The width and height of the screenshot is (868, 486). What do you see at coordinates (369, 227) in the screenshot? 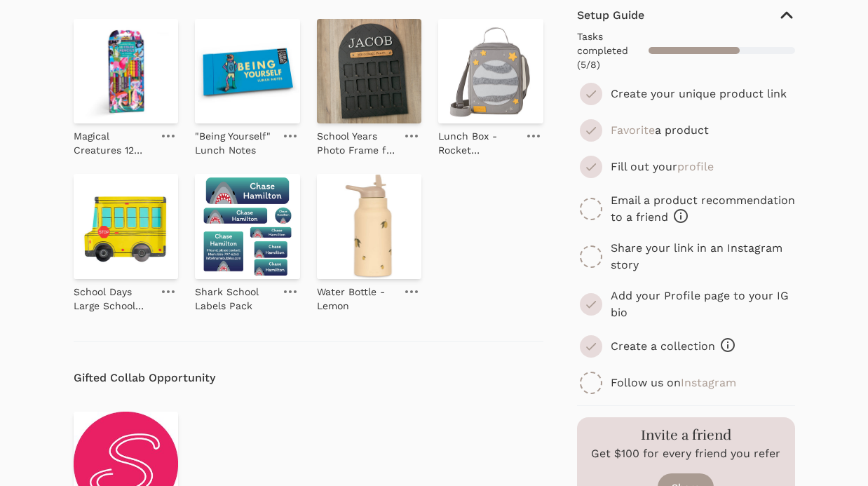
I see `img: Water Bottle - Lemon` at bounding box center [369, 227].